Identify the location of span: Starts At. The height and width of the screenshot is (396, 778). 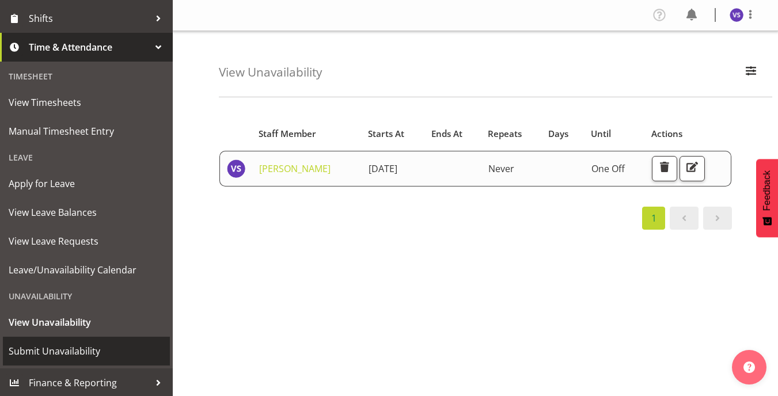
(386, 134).